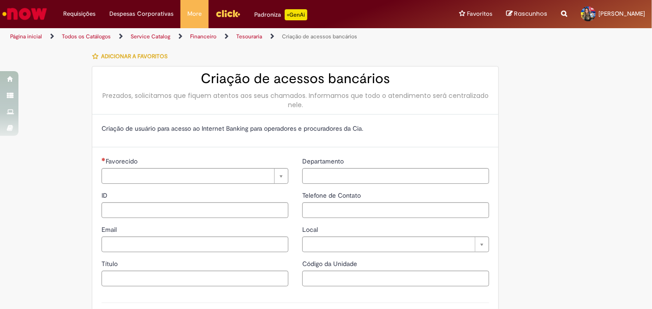  I want to click on span: Requisições, so click(79, 14).